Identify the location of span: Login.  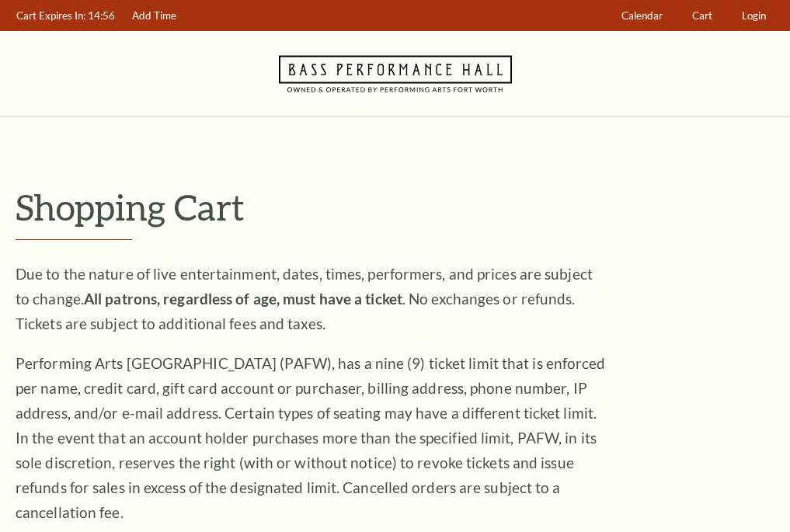
(754, 15).